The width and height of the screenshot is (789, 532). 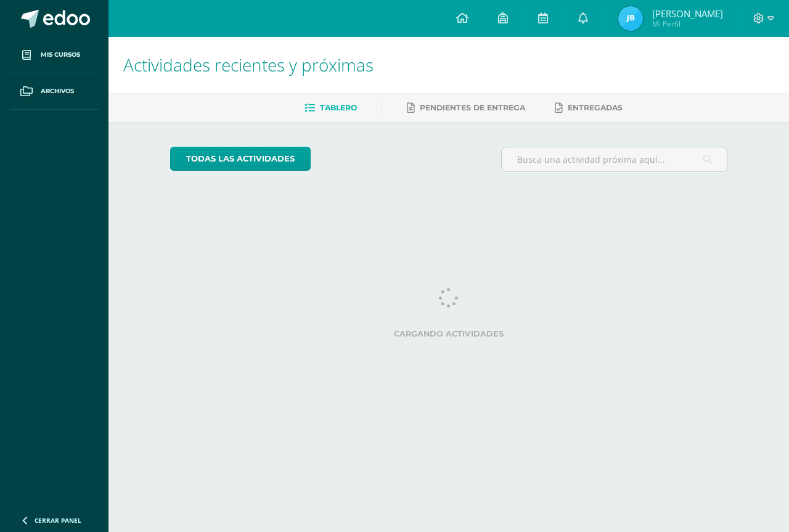 What do you see at coordinates (54, 55) in the screenshot?
I see `a: Mis cursos` at bounding box center [54, 55].